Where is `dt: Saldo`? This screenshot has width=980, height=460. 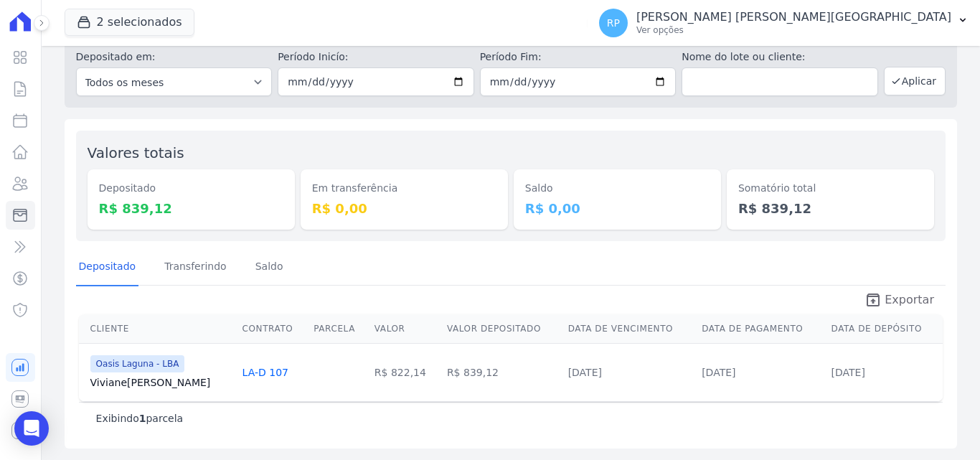 dt: Saldo is located at coordinates (617, 188).